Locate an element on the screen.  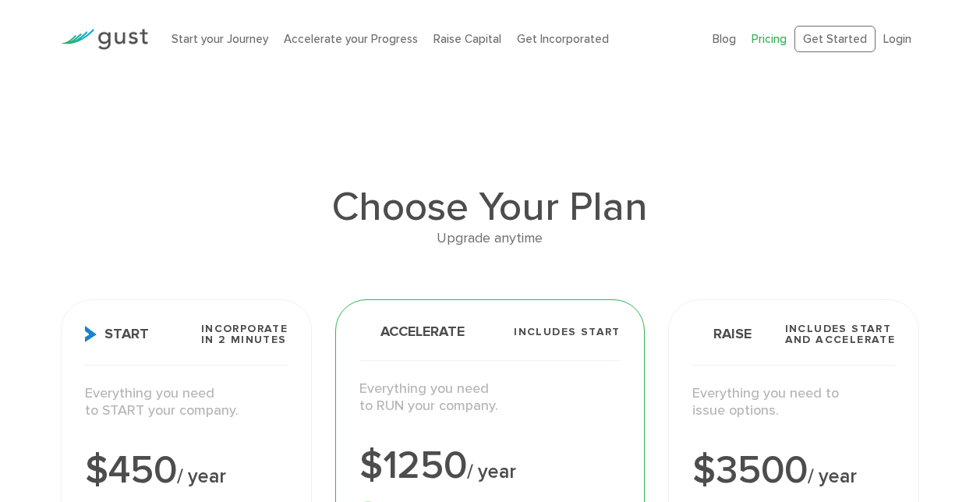
span: Incorporate in 2 Minutes is located at coordinates (244, 335).